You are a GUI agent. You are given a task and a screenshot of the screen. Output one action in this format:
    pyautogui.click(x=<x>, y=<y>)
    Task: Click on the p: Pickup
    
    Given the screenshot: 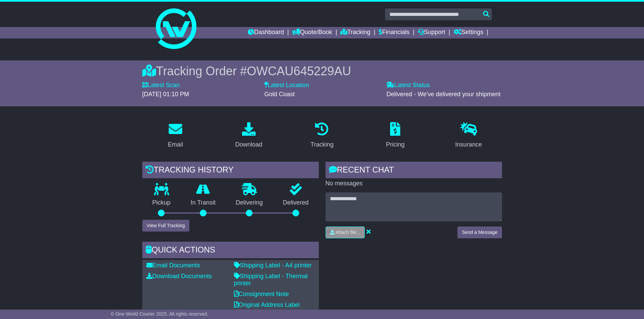 What is the action you would take?
    pyautogui.click(x=161, y=203)
    